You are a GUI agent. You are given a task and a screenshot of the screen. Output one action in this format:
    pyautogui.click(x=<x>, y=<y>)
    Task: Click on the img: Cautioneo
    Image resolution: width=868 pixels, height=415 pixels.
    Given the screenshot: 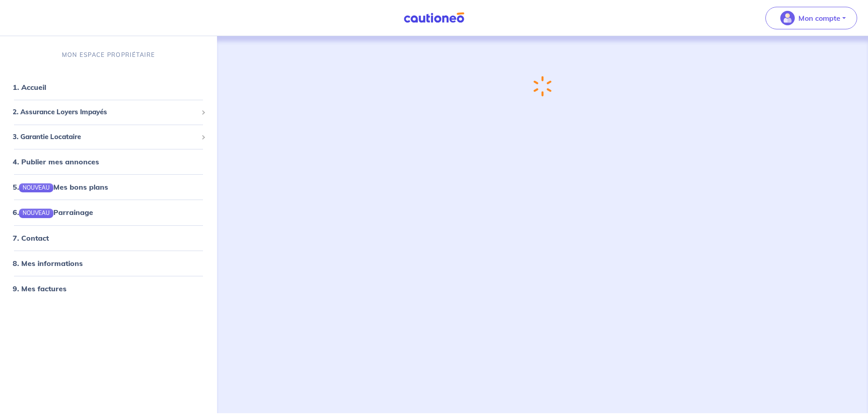 What is the action you would take?
    pyautogui.click(x=434, y=18)
    